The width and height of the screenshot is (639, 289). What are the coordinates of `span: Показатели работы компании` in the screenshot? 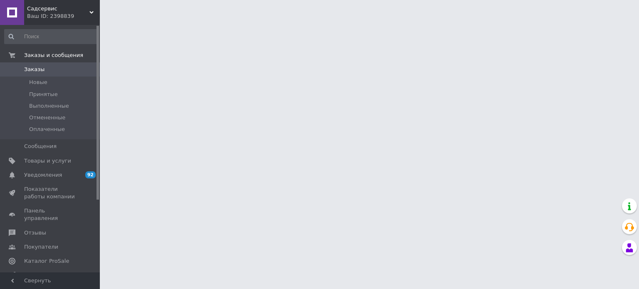 It's located at (50, 193).